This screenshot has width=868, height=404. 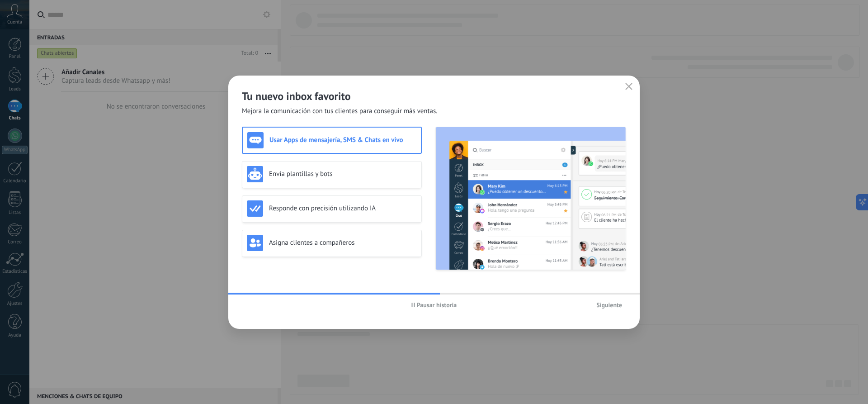 I want to click on span: Siguiente, so click(x=609, y=305).